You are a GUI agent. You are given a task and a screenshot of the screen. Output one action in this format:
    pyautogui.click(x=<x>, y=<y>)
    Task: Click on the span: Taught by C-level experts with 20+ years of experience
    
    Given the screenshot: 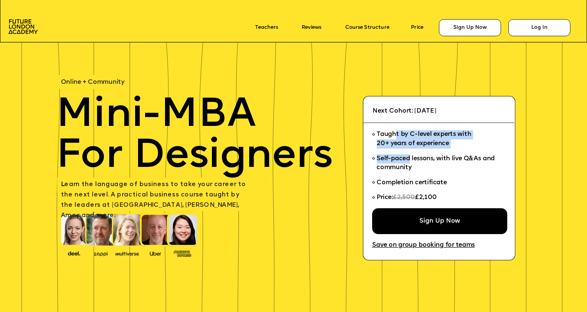 What is the action you would take?
    pyautogui.click(x=424, y=139)
    